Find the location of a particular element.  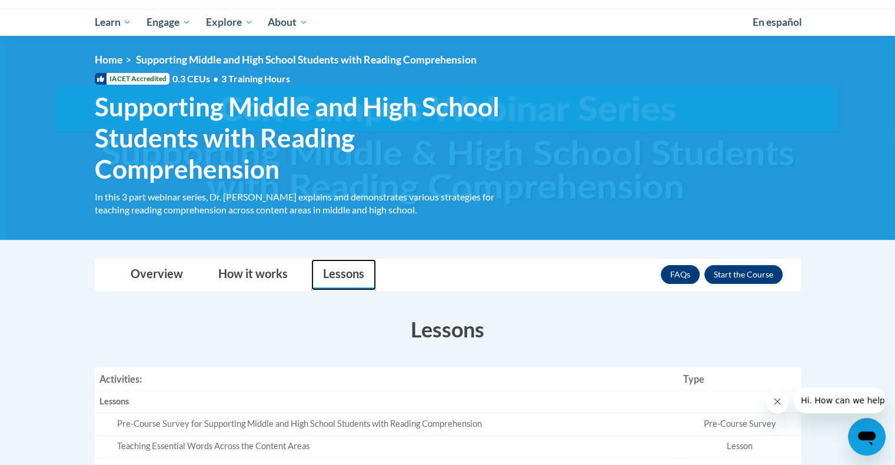

button: Enroll is located at coordinates (743, 275).